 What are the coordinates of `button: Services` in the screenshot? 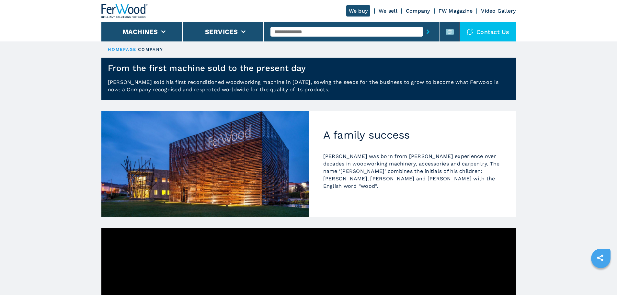 It's located at (221, 32).